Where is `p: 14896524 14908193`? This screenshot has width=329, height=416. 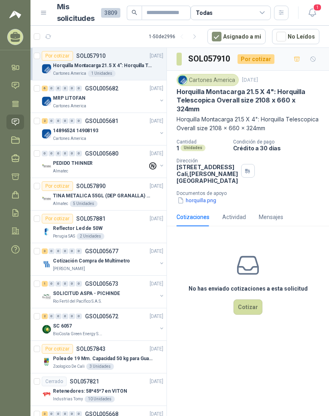 p: 14896524 14908193 is located at coordinates (76, 131).